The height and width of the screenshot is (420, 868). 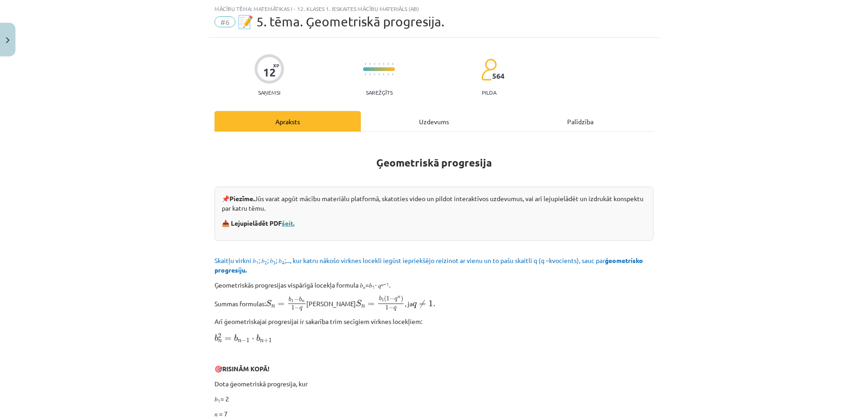 What do you see at coordinates (428, 265) in the screenshot?
I see `span: Skaitļu virkni 𝑏 ; 𝑏 ; 𝑏 ; 𝑏 ;..., kur katru nākošo virknes locekli iegūst iepriekšējo reizinot a...` at bounding box center [428, 265].